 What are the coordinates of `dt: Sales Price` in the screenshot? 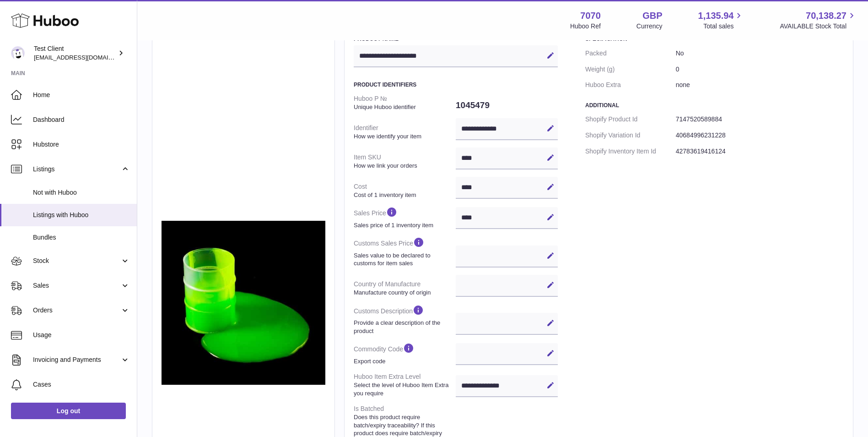 It's located at (404, 217).